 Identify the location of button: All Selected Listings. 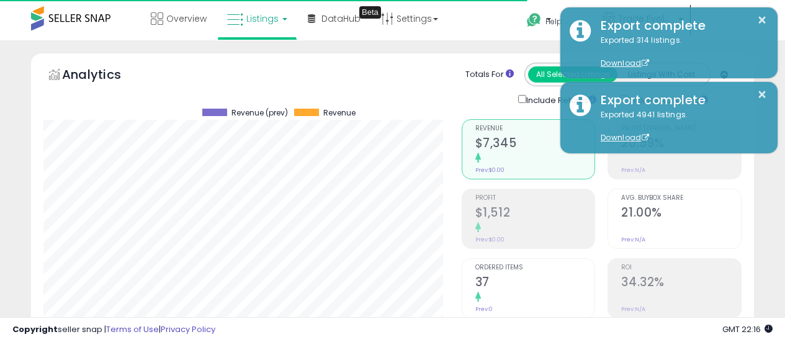
(573, 74).